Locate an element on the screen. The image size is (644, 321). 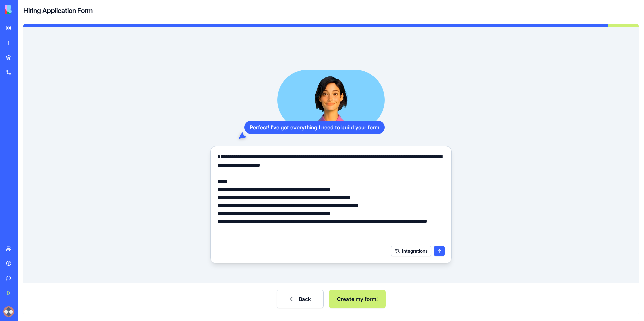
img: ACg8ocJuJ3OdW1Q30Kvp9LywyPb0Go7kd6-Td73JFdhmeIlG4WkVf0Ag=s96-c is located at coordinates (9, 312).